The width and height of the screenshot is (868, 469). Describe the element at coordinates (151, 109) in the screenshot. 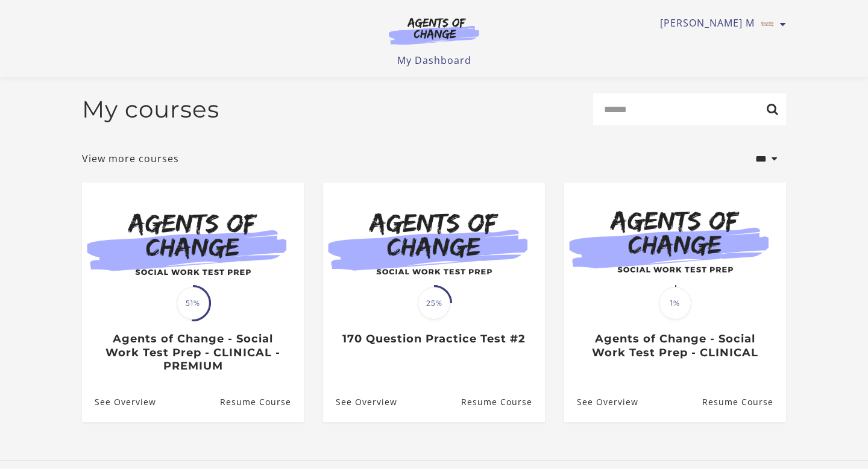

I see `h2: My courses` at that location.